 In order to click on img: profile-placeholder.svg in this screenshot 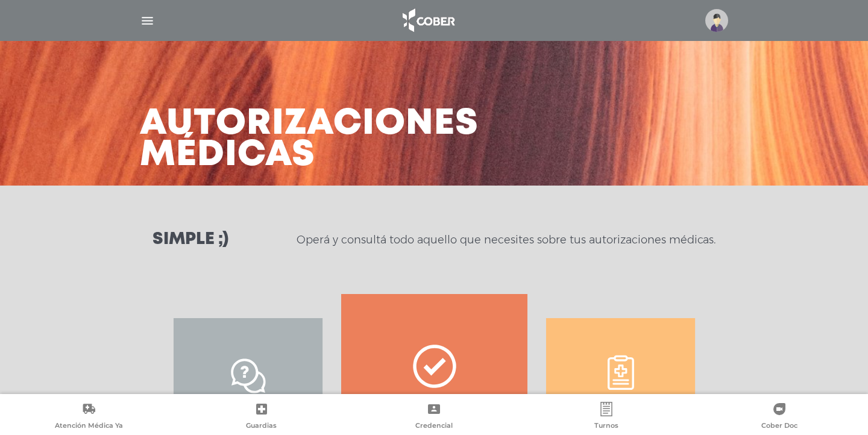, I will do `click(717, 20)`.